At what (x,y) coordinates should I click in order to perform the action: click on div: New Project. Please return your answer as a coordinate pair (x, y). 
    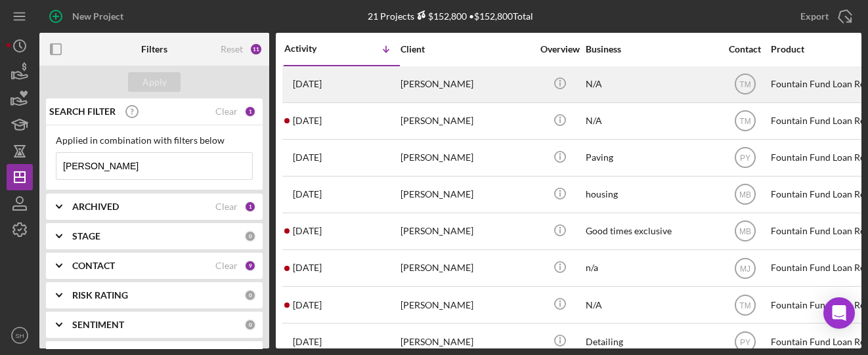
    Looking at the image, I should click on (98, 16).